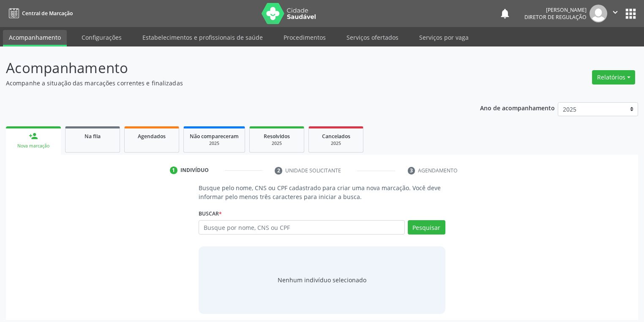  I want to click on span: Central de Marcação, so click(48, 13).